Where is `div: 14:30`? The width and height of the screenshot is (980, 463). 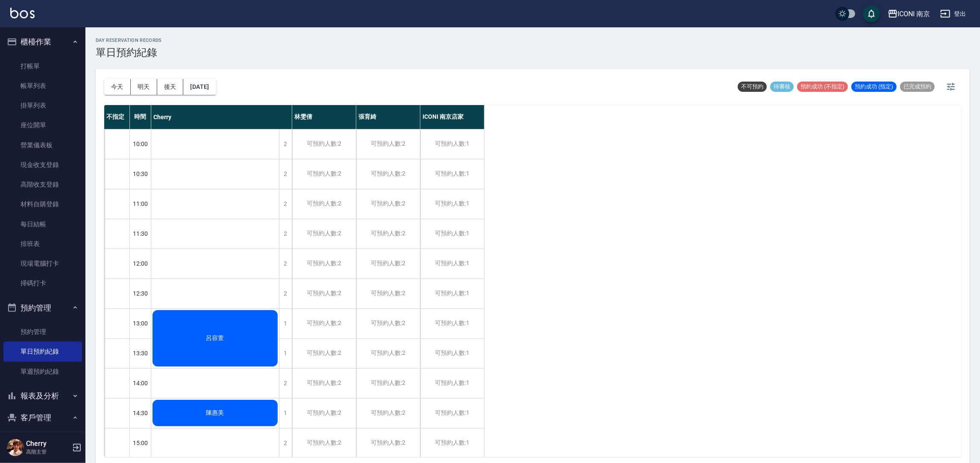 div: 14:30 is located at coordinates (140, 413).